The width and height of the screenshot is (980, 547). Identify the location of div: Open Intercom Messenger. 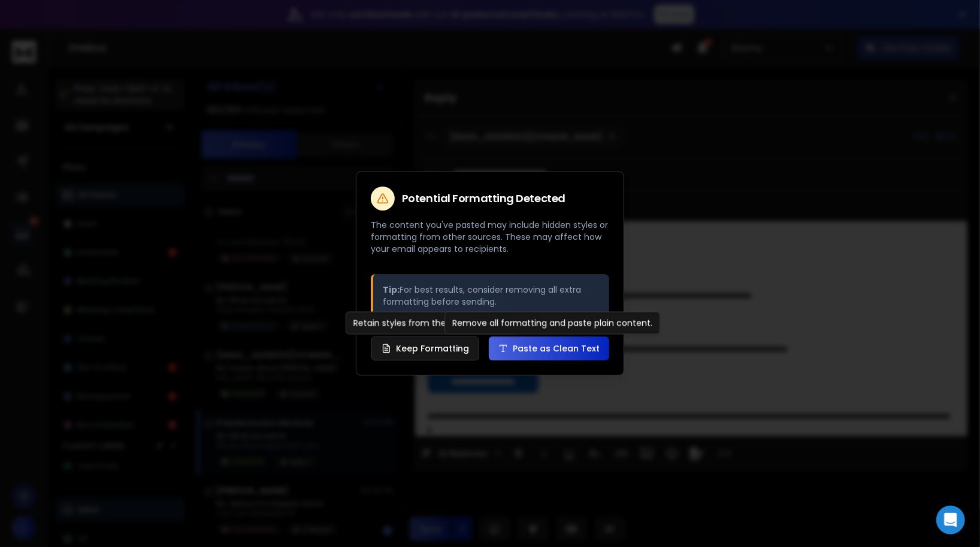
(951, 520).